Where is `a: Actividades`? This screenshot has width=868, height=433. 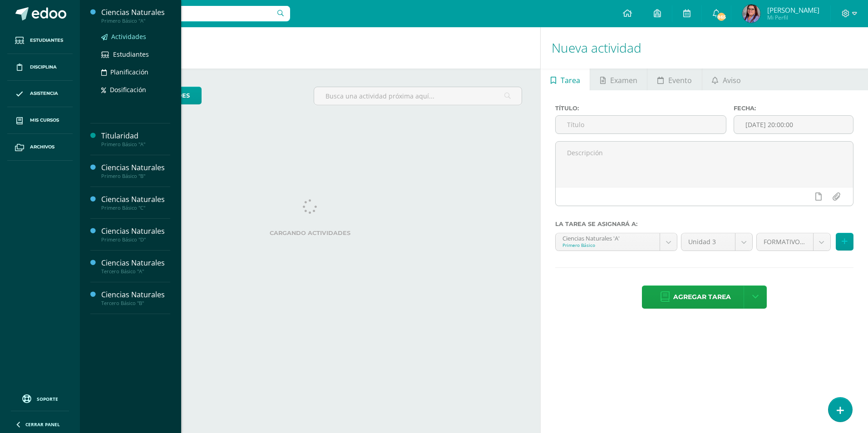
a: Actividades is located at coordinates (136, 36).